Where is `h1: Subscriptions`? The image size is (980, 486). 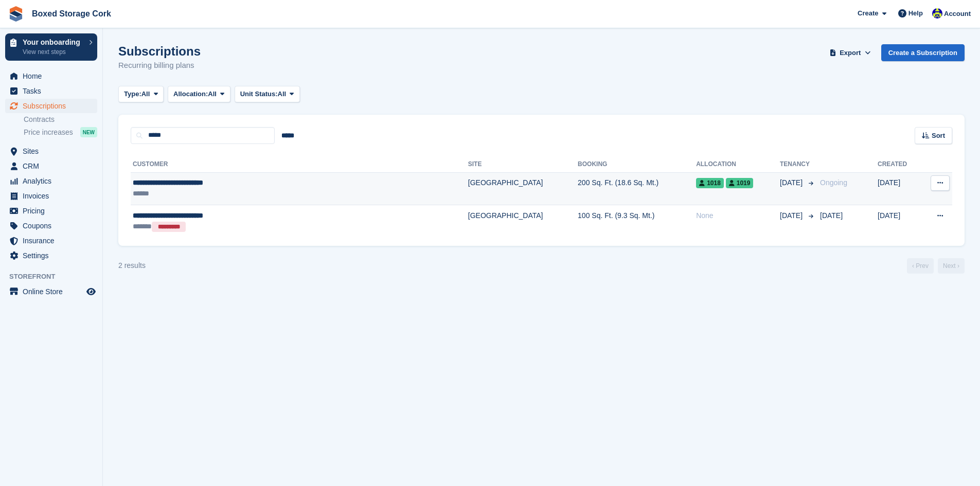
h1: Subscriptions is located at coordinates (159, 51).